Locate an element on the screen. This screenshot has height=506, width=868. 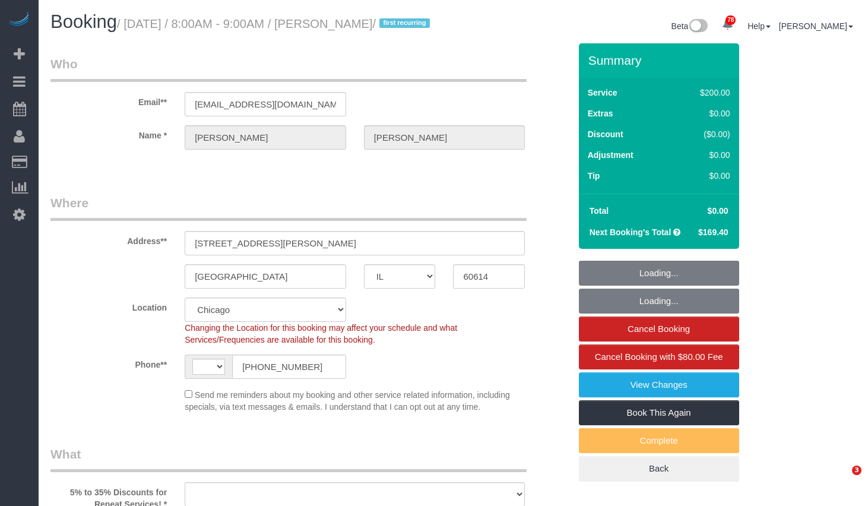
a: Beta is located at coordinates (690, 26).